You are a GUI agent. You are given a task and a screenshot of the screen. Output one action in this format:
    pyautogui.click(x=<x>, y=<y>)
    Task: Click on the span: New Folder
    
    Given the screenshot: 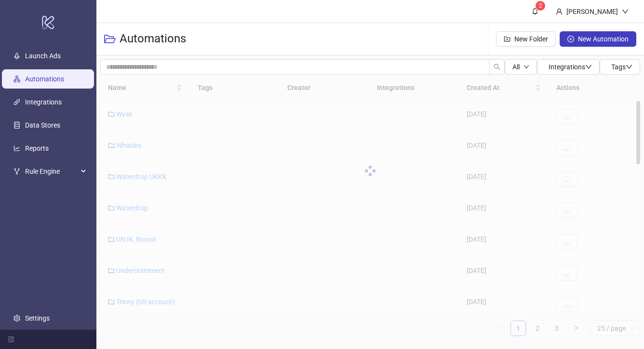 What is the action you would take?
    pyautogui.click(x=531, y=39)
    